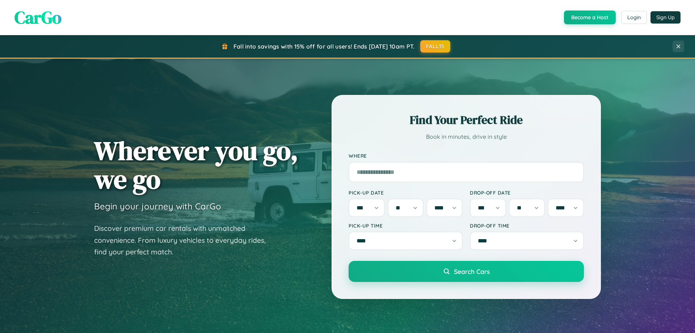  I want to click on label: Pick-up Date, so click(405, 192).